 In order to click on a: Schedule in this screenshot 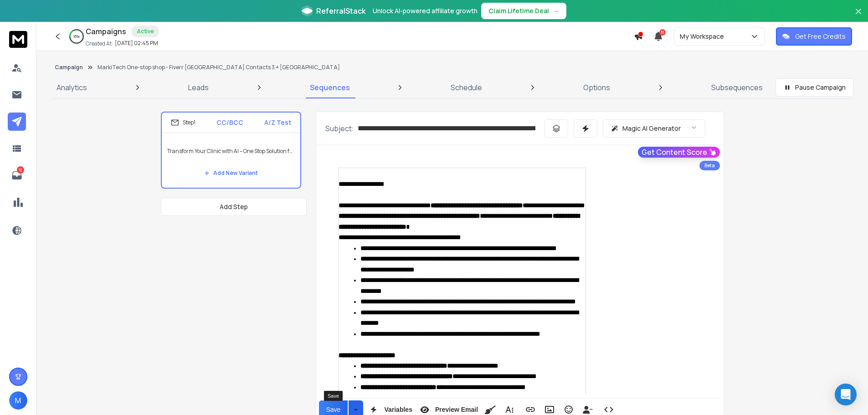, I will do `click(466, 88)`.